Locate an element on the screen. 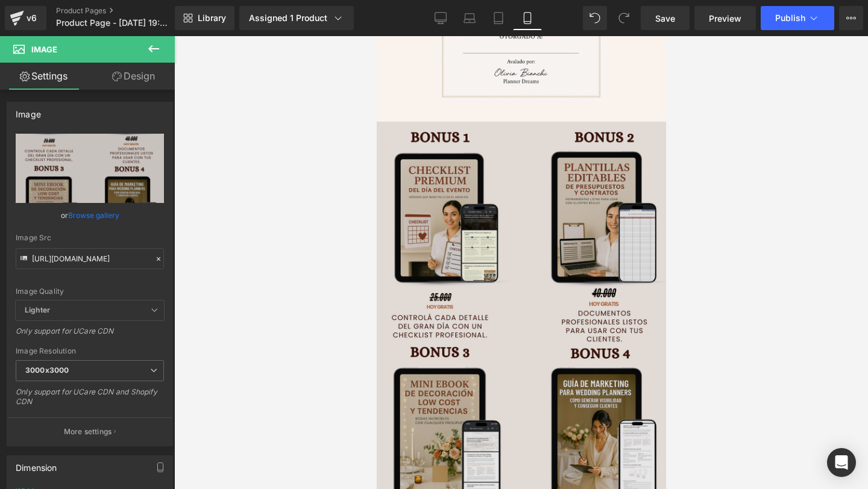 The width and height of the screenshot is (868, 489). a: v6 is located at coordinates (26, 18).